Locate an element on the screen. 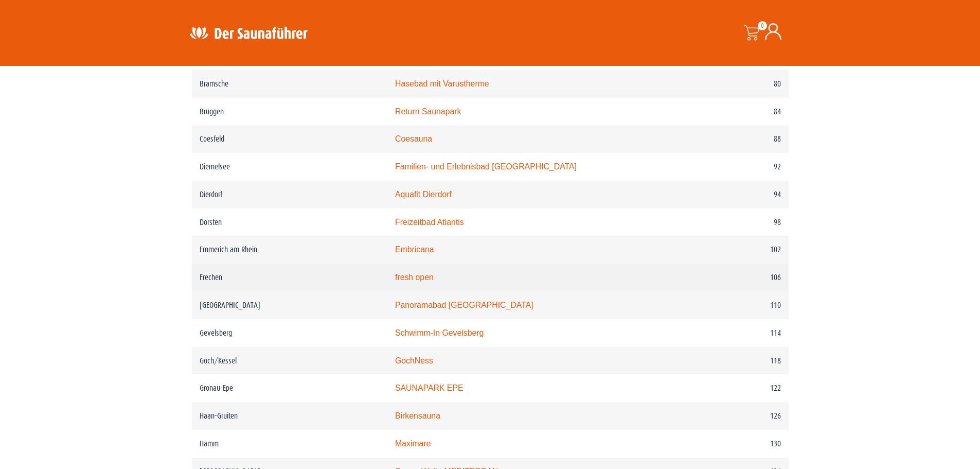  a: fresh open is located at coordinates (414, 277).